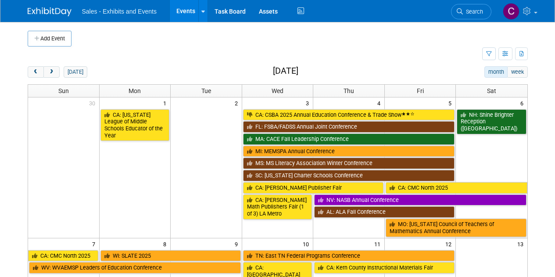  I want to click on span: Search, so click(473, 11).